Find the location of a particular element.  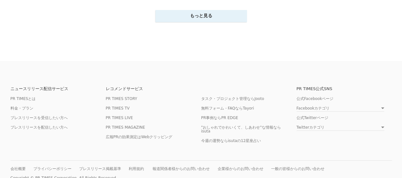

a: プライバシーポリシー is located at coordinates (52, 168).